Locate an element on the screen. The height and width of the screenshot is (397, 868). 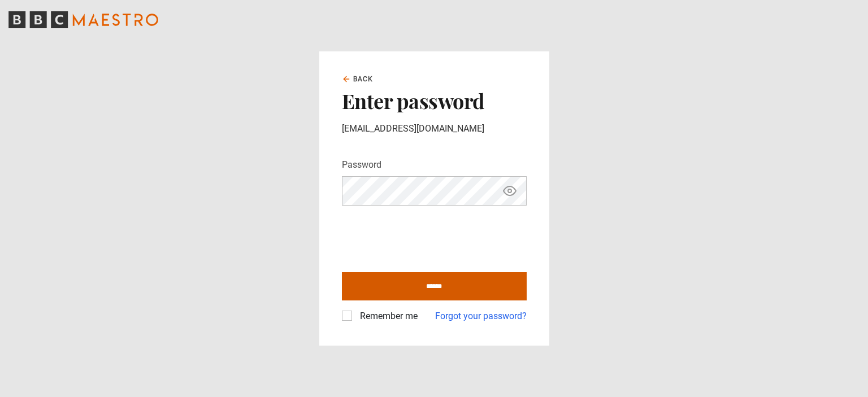
a: Back is located at coordinates (358, 79).